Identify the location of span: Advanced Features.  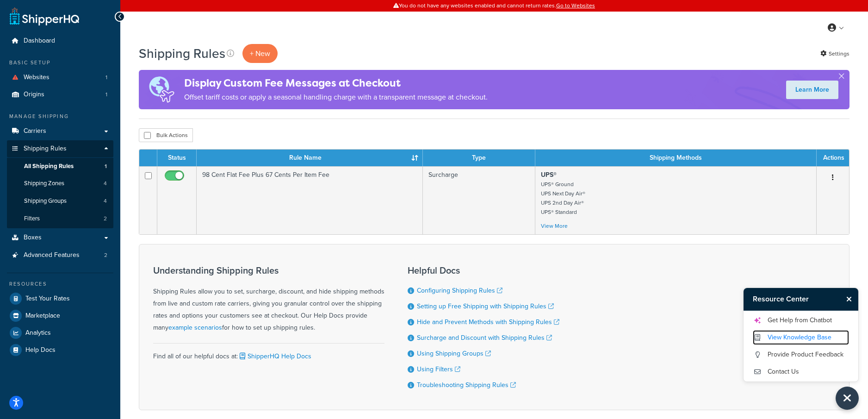
(52, 255).